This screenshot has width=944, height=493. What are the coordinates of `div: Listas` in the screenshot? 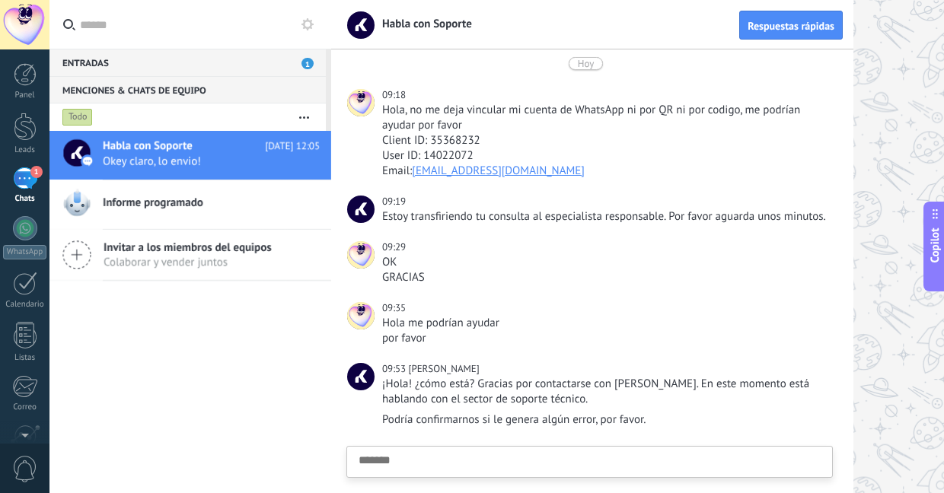 It's located at (25, 358).